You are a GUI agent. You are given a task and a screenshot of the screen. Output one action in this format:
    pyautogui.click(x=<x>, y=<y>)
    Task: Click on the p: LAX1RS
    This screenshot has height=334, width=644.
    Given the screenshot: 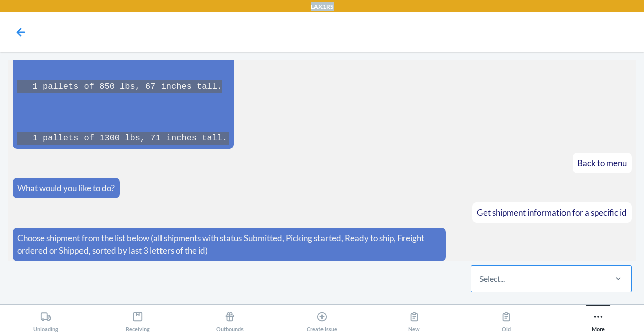 What is the action you would take?
    pyautogui.click(x=322, y=6)
    